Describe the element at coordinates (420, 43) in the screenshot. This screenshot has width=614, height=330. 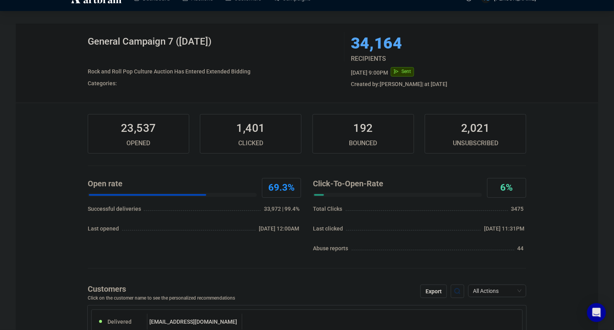
I see `div: 34,164` at that location.